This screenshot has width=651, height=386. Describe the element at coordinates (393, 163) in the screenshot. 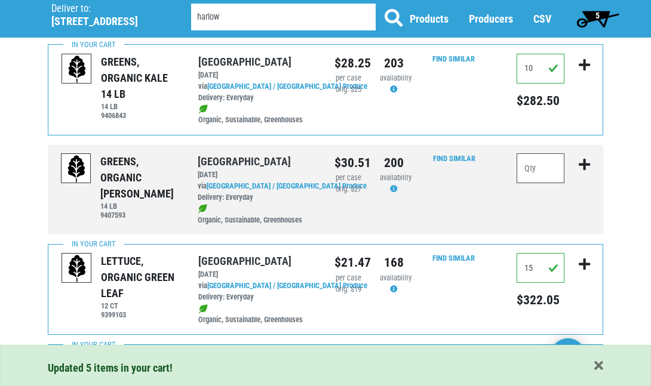

I see `div: 200` at that location.